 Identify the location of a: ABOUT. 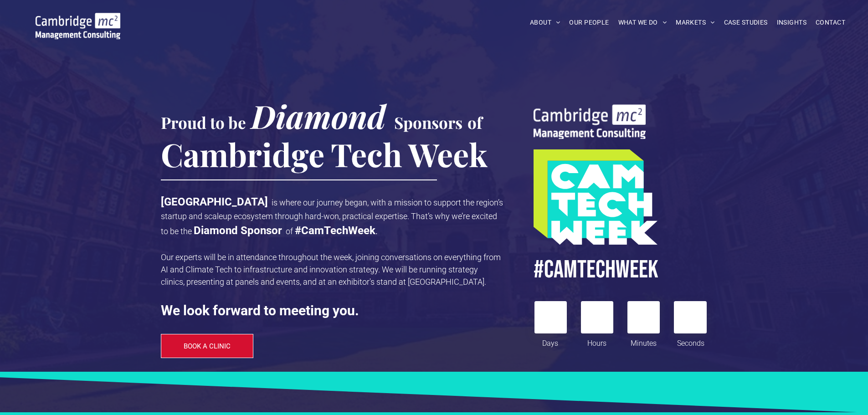
(545, 23).